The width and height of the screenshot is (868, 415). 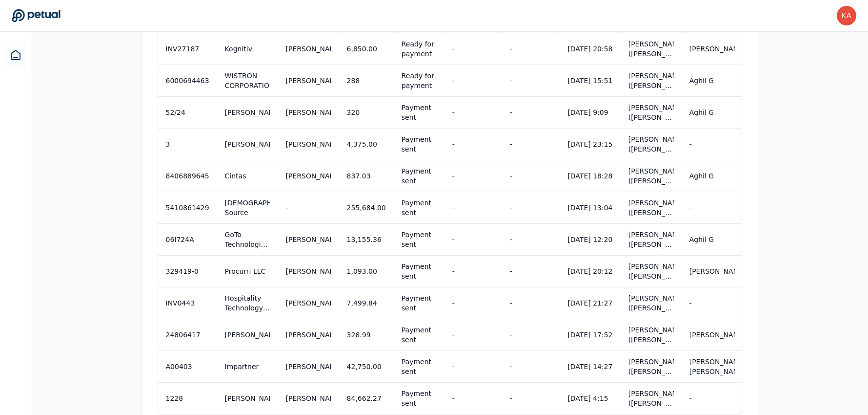 What do you see at coordinates (16, 55) in the screenshot?
I see `a: Dashboard` at bounding box center [16, 55].